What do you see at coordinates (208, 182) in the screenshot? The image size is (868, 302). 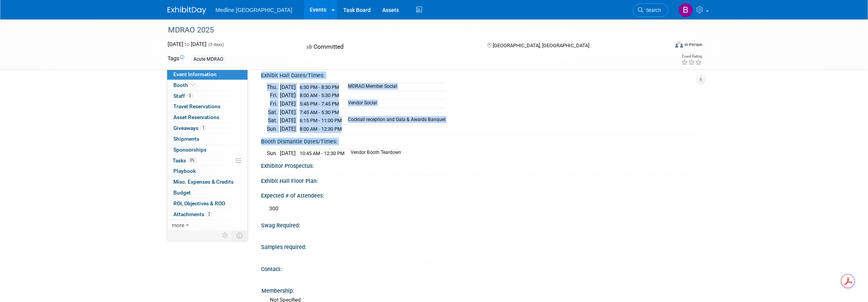 I see `a: Misc. Expenses & Credits` at bounding box center [208, 182].